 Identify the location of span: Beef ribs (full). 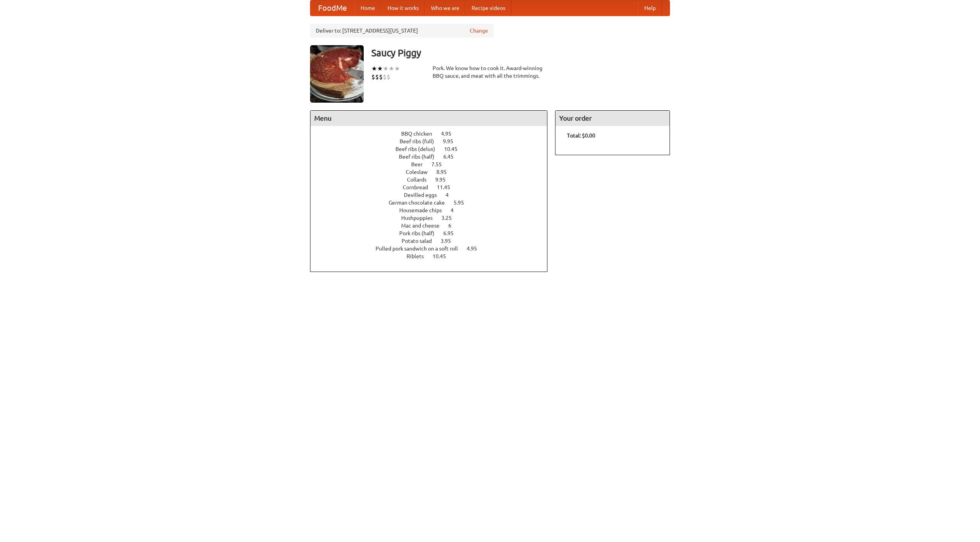
(421, 141).